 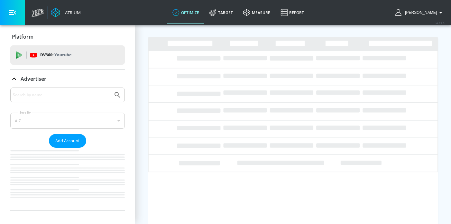 What do you see at coordinates (68, 141) in the screenshot?
I see `span: Add Account` at bounding box center [68, 141].